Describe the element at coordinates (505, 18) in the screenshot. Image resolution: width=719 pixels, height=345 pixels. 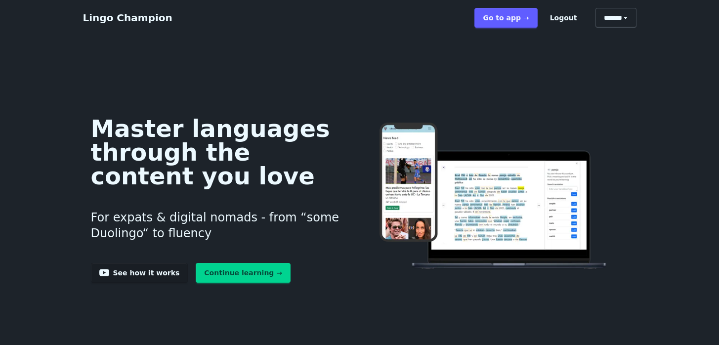
I see `a: Go to app ➝` at that location.